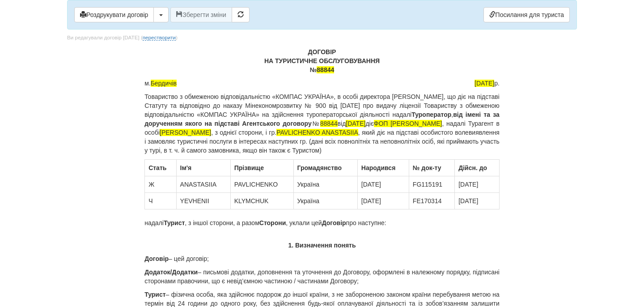 The image size is (644, 307). What do you see at coordinates (322, 277) in the screenshot?
I see `p: – письмові додатки, доповнення та уточнення до Договору, оформлені в належному порядку, підписані...` at bounding box center [322, 277].